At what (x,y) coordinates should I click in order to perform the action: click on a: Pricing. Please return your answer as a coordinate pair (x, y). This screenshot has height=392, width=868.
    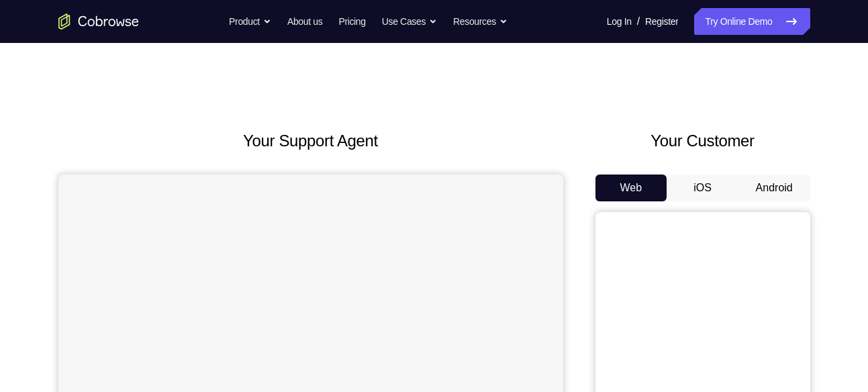
    Looking at the image, I should click on (352, 22).